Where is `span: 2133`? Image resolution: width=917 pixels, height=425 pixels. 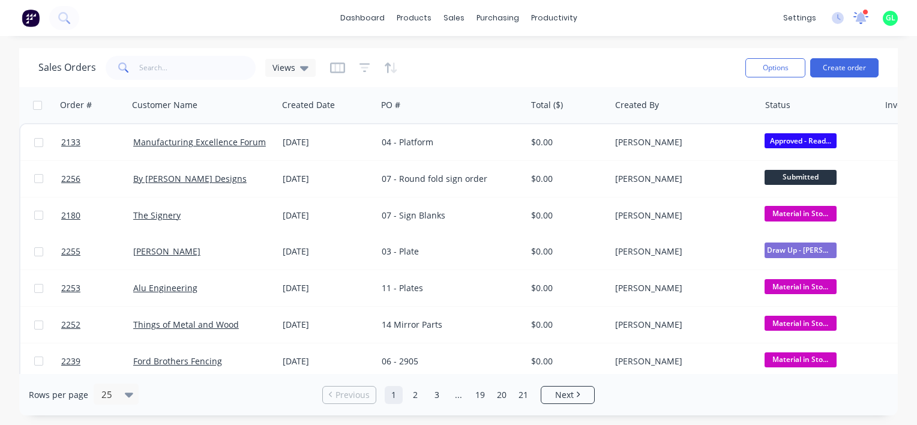 span: 2133 is located at coordinates (71, 142).